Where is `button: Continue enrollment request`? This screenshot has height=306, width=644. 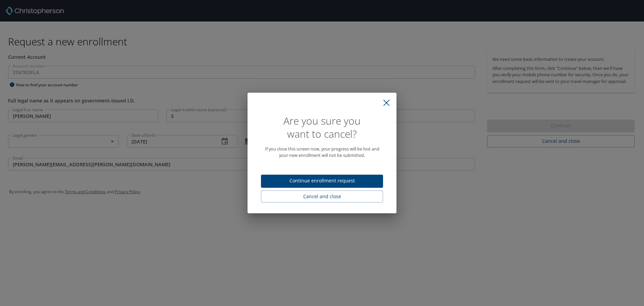 button: Continue enrollment request is located at coordinates (322, 181).